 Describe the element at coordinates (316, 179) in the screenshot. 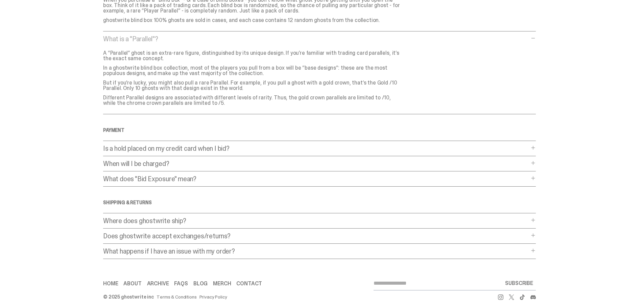

I see `p: What does "Bid Exposure" mean?` at that location.